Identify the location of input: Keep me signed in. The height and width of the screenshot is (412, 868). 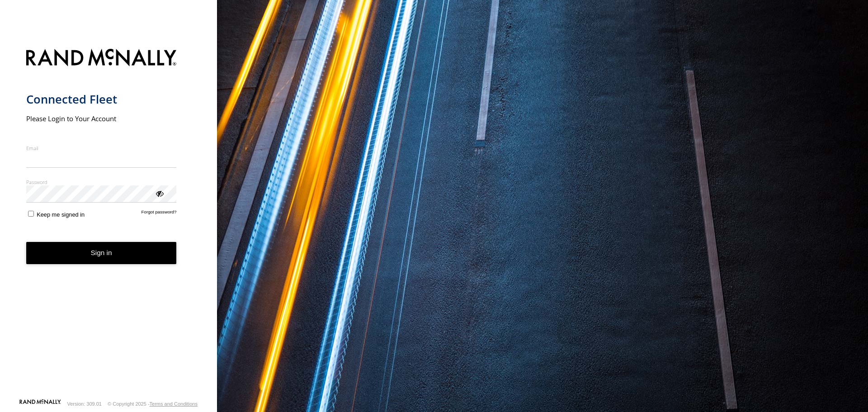
(31, 214).